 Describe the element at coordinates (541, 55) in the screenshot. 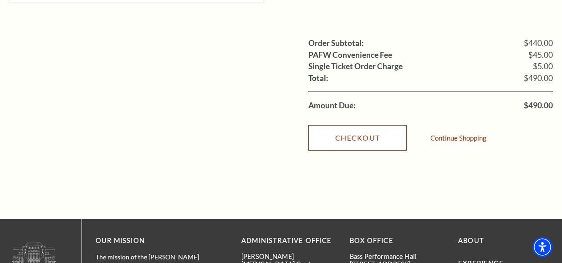

I see `span: $45.00` at that location.